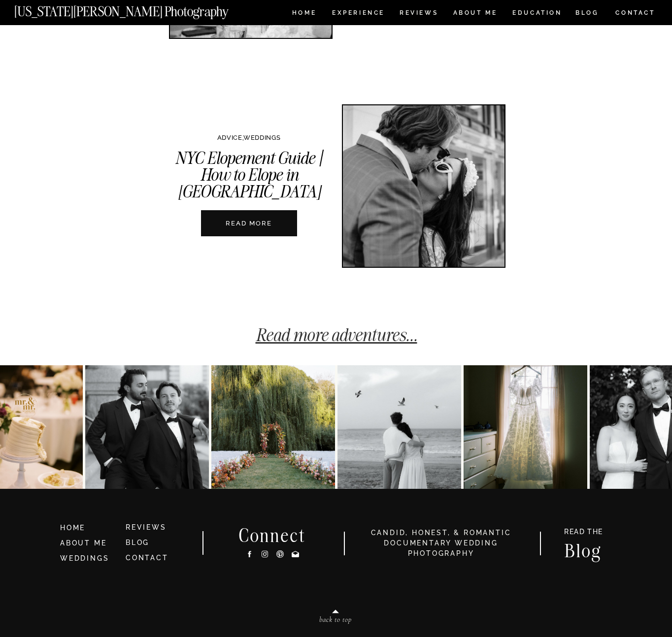 Image resolution: width=672 pixels, height=637 pixels. What do you see at coordinates (273, 535) in the screenshot?
I see `h2: Connect` at bounding box center [273, 535].